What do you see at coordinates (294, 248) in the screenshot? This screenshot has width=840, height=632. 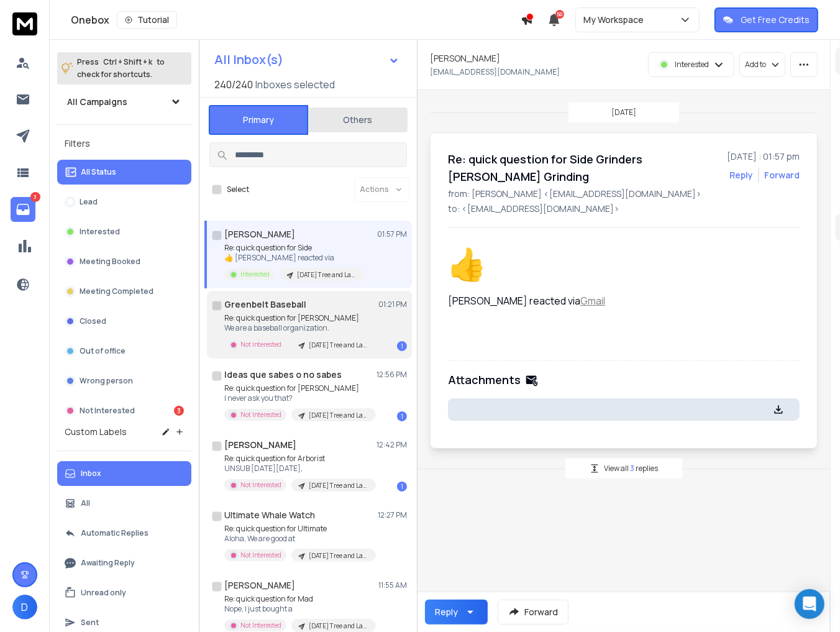 I see `p: Re: quick question for Side` at bounding box center [294, 248].